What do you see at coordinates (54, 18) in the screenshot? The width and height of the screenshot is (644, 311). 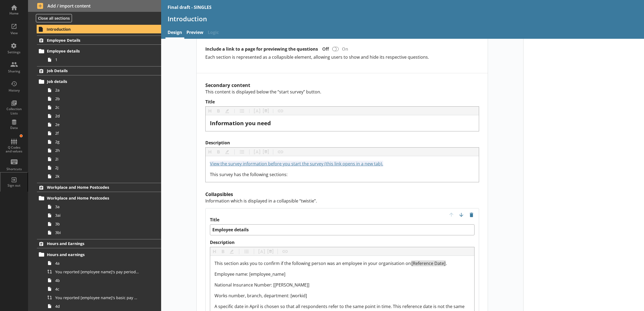 I see `button: Close all sections` at bounding box center [54, 18].